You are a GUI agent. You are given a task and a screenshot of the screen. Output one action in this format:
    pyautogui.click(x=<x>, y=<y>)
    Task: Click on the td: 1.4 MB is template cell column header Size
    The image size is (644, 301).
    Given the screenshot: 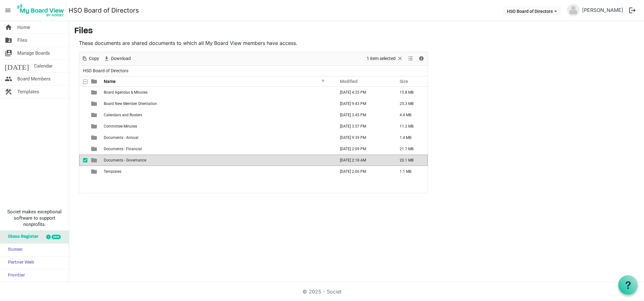 What is the action you would take?
    pyautogui.click(x=410, y=138)
    